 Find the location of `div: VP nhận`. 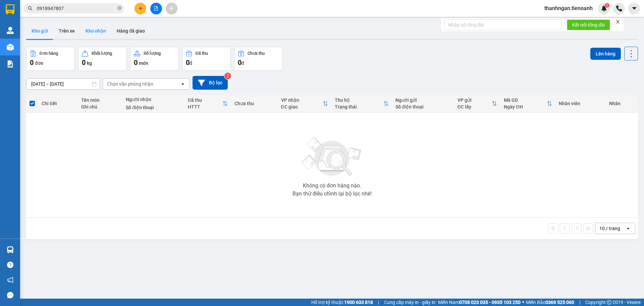

div: VP nhận is located at coordinates (302, 100).